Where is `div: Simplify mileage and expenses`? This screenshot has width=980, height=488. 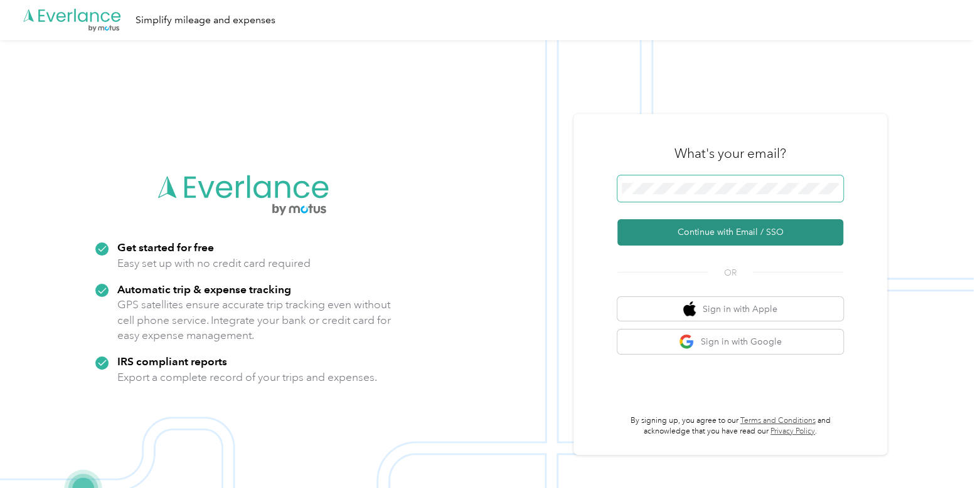
div: Simplify mileage and expenses is located at coordinates (205, 20).